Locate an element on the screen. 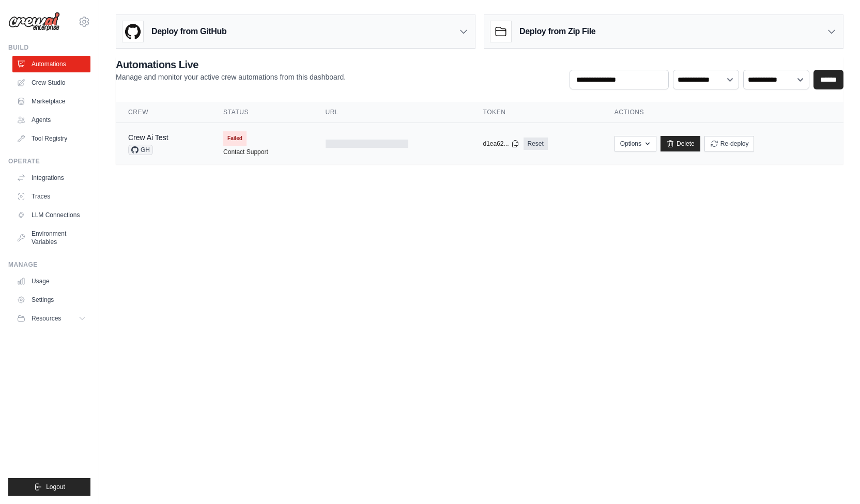 This screenshot has height=504, width=860. a: Delete is located at coordinates (680, 143).